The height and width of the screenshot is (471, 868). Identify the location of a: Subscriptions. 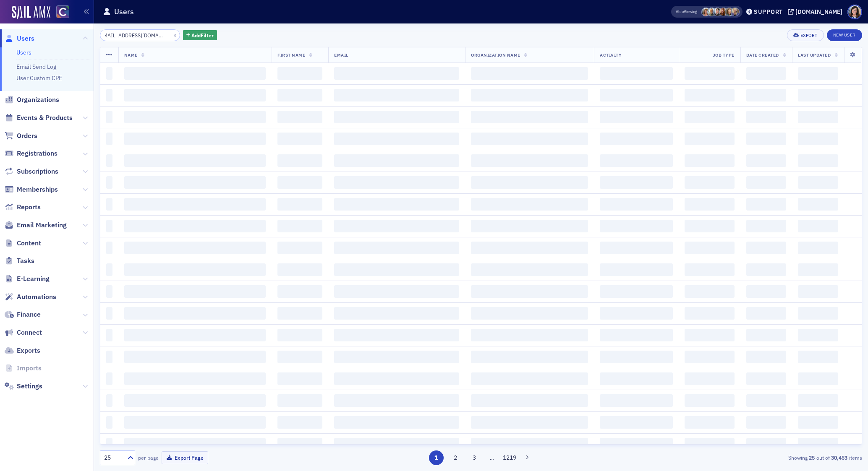
(31, 172).